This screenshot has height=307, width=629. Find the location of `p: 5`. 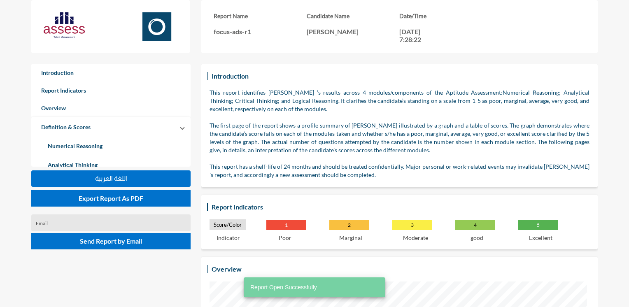

p: 5 is located at coordinates (538, 225).